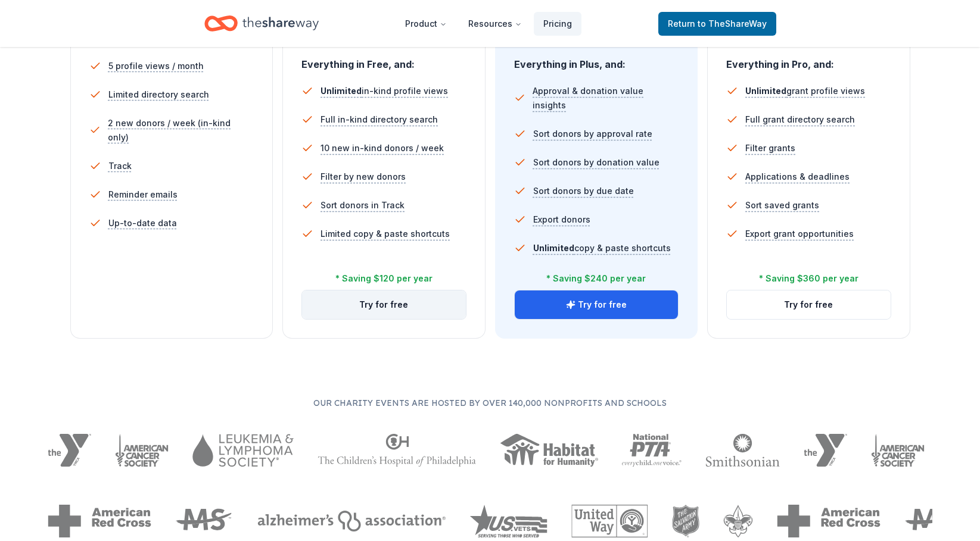 This screenshot has width=980, height=541. Describe the element at coordinates (158, 95) in the screenshot. I see `span: Limited directory search` at that location.